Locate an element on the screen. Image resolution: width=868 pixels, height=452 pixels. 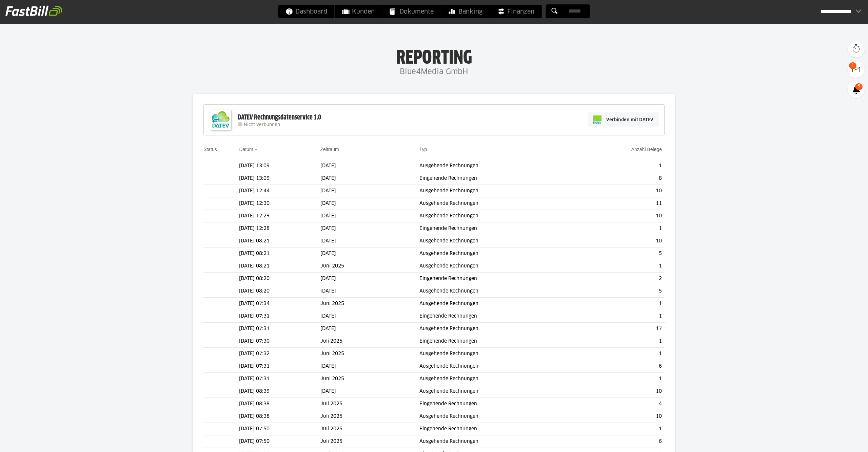
img: pi-datev-logo-farbig-24.svg is located at coordinates (597, 120).